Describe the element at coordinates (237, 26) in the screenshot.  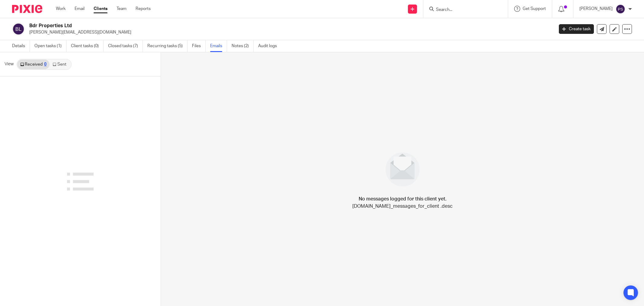
I see `h2: Bdr Properties Ltd` at that location.